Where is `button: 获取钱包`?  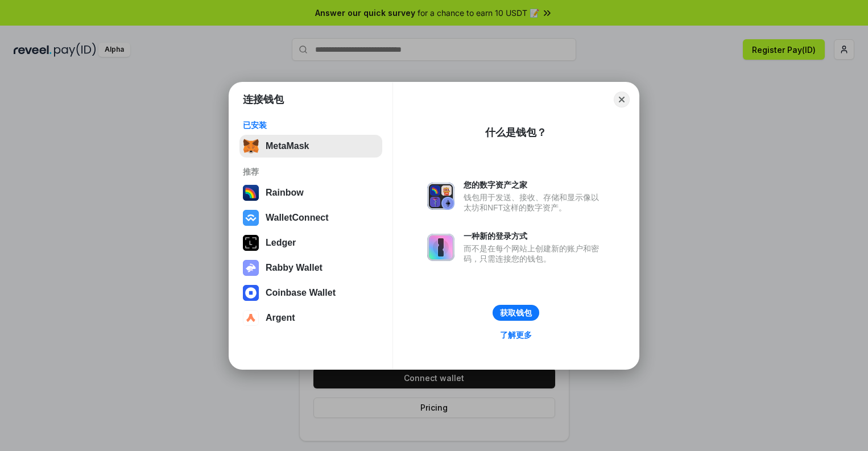 button: 获取钱包 is located at coordinates (516, 313).